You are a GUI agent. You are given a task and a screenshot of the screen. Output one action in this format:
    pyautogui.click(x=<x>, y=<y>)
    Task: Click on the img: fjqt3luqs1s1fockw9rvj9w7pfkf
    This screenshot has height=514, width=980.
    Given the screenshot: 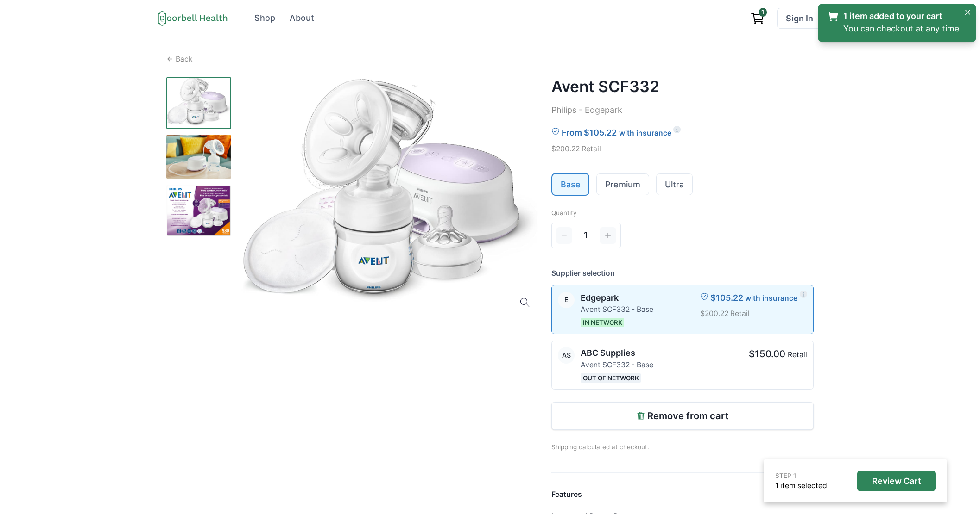 What is the action you would take?
    pyautogui.click(x=199, y=157)
    